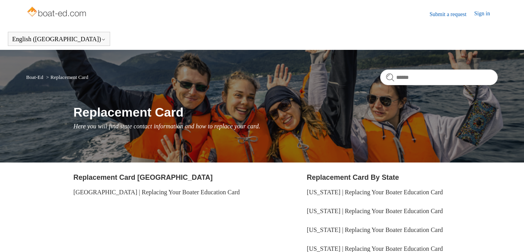 Image resolution: width=524 pixels, height=252 pixels. What do you see at coordinates (57, 13) in the screenshot?
I see `img: Boat-Ed Help Center home page` at bounding box center [57, 13].